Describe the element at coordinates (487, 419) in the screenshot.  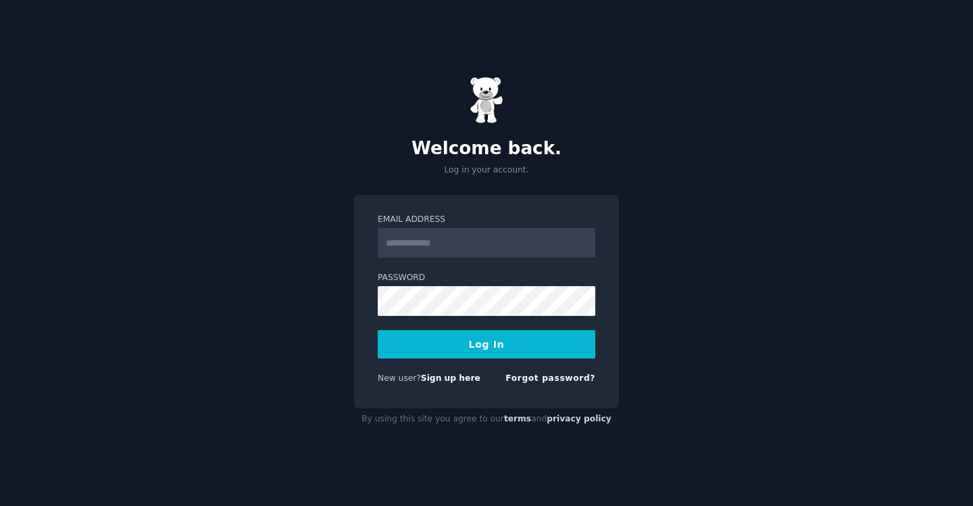
I see `div: By using this site you agree to our and` at that location.